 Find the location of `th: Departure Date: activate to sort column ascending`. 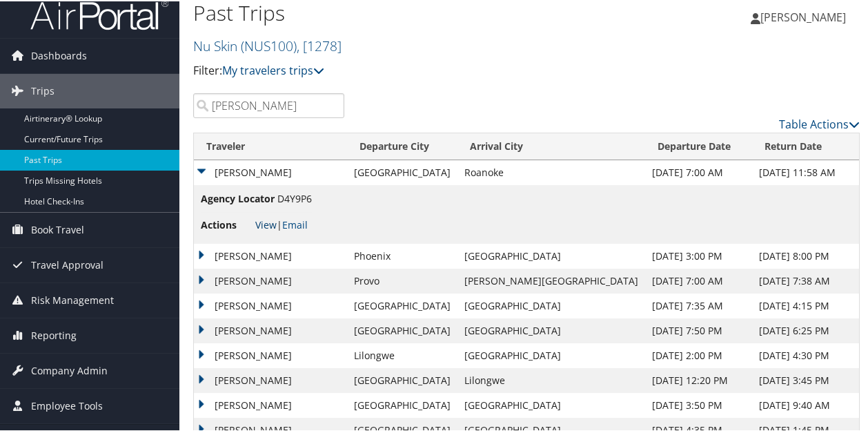

th: Departure Date: activate to sort column ascending is located at coordinates (699, 145).